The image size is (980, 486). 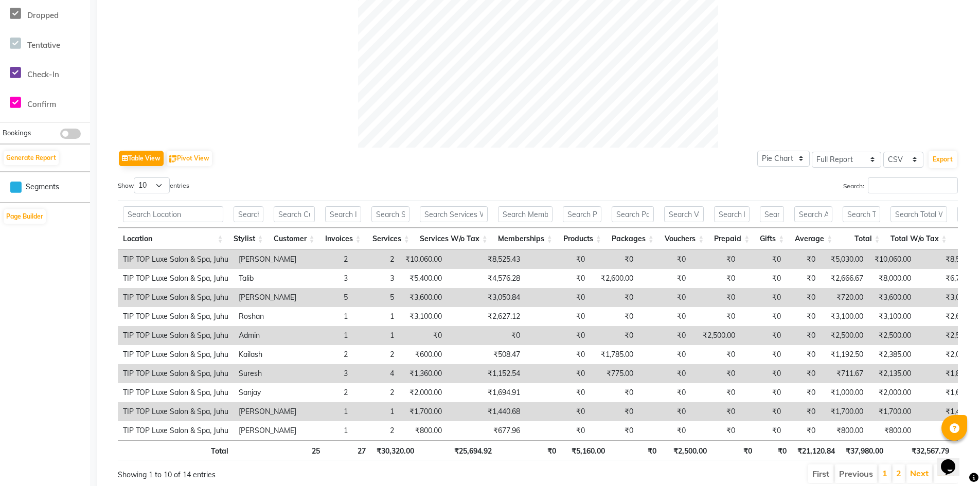 What do you see at coordinates (920, 473) in the screenshot?
I see `a: Next` at bounding box center [920, 473].